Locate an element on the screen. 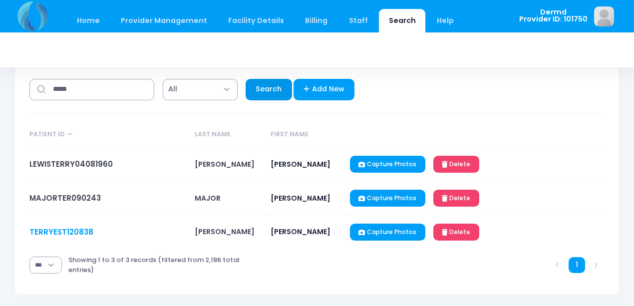 The height and width of the screenshot is (306, 634). a: 1 is located at coordinates (577, 265).